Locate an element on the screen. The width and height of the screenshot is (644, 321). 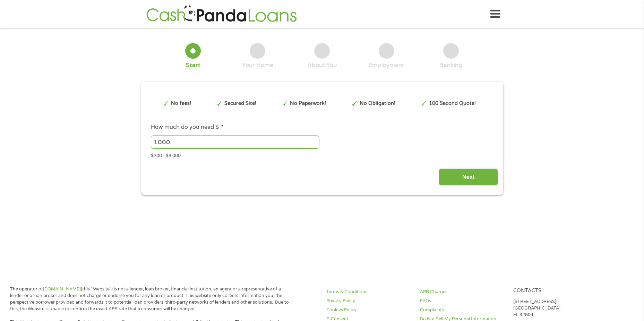
div: Your Home is located at coordinates (258, 65).